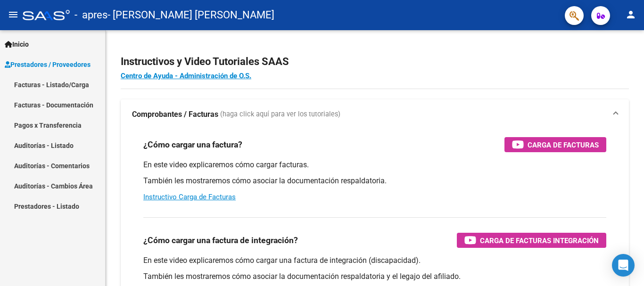  What do you see at coordinates (193, 145) in the screenshot?
I see `h3: ¿Cómo cargar una factura?` at bounding box center [193, 145].